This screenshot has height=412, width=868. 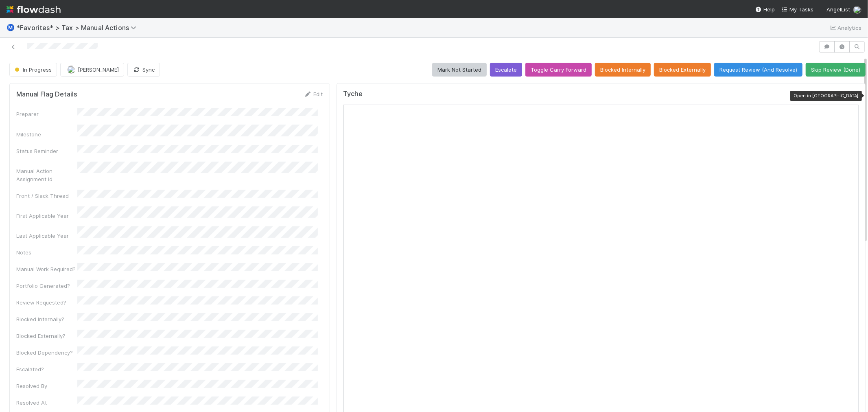 I want to click on button: Blocked Internally, so click(x=623, y=70).